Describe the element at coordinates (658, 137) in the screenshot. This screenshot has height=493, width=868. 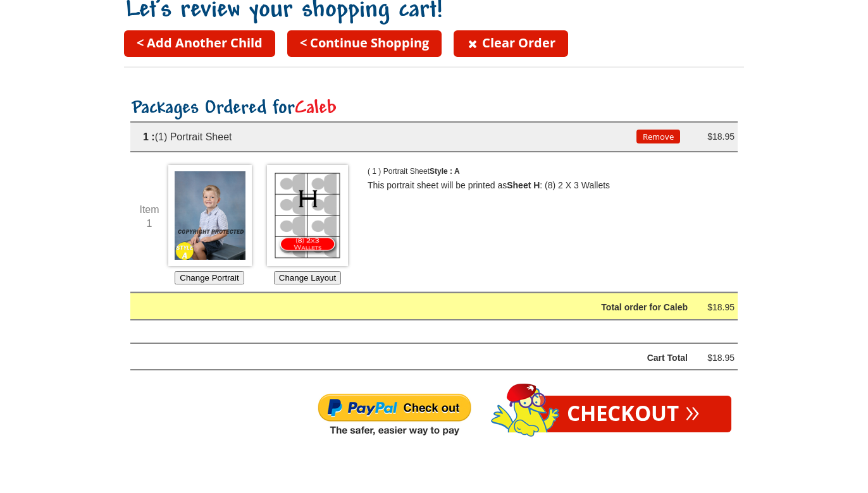
I see `button: Remove` at that location.